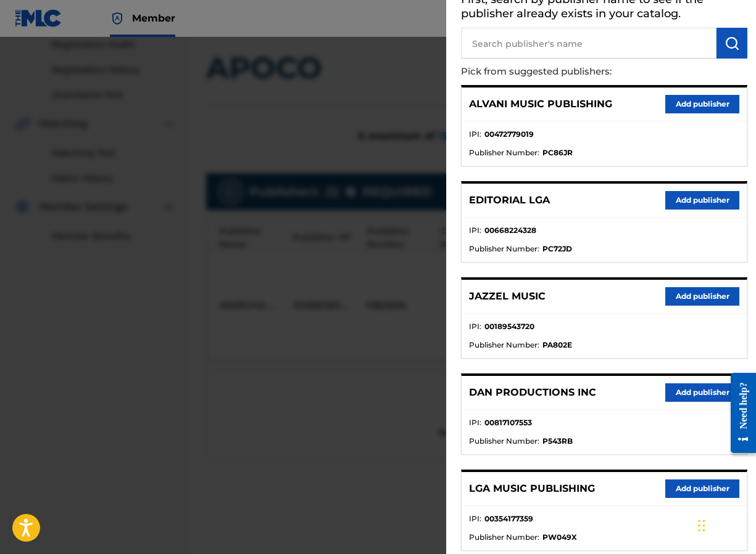 The image size is (756, 554). What do you see at coordinates (589, 43) in the screenshot?
I see `input: Search publisher's name` at bounding box center [589, 43].